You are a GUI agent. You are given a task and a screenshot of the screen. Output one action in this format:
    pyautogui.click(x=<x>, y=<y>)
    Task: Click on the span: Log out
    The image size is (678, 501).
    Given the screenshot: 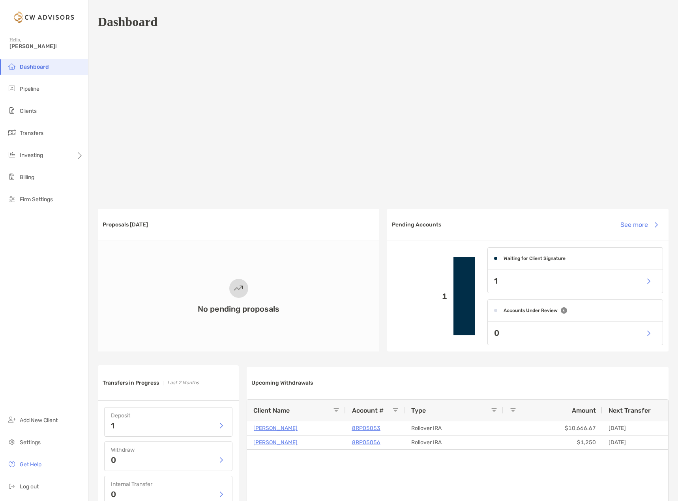 What is the action you would take?
    pyautogui.click(x=29, y=487)
    